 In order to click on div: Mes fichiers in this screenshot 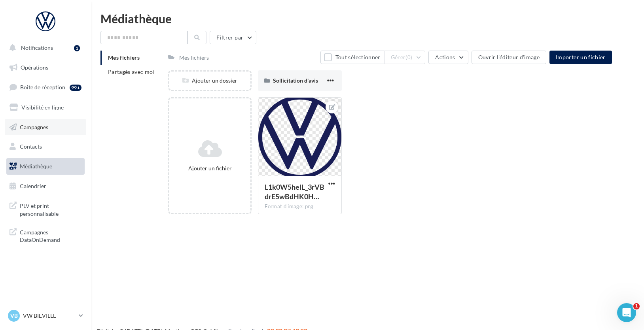, I will do `click(194, 58)`.